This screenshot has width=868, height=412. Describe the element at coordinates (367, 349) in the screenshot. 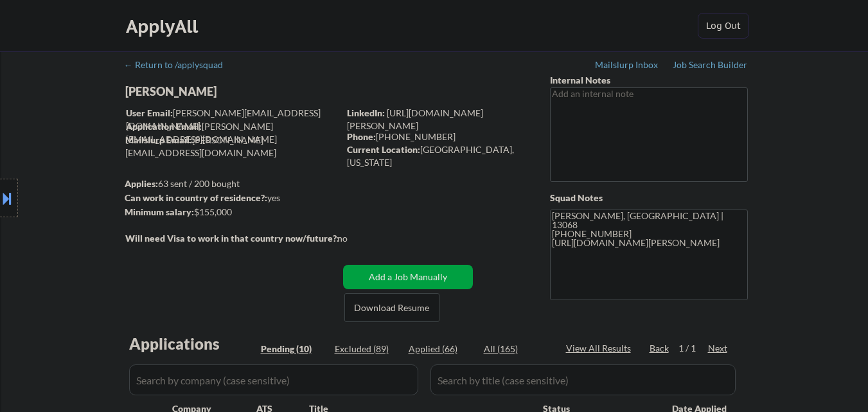

I see `div: Excluded (89)` at that location.